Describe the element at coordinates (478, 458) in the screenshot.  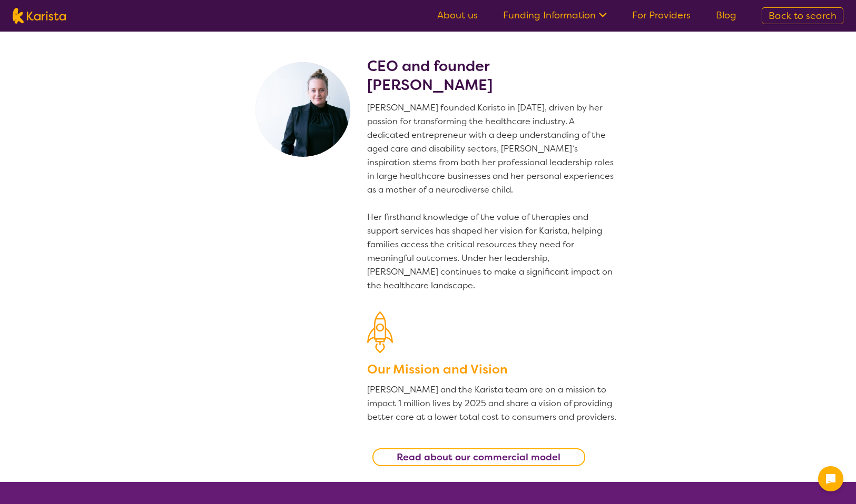
I see `b: Read about our commercial model` at that location.